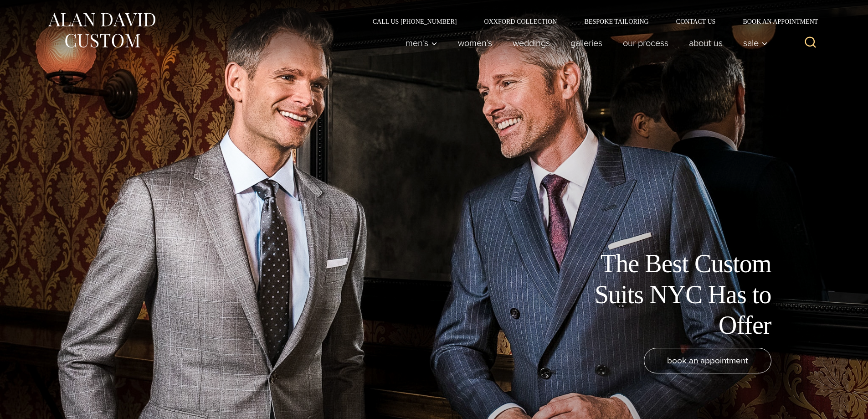  What do you see at coordinates (756, 43) in the screenshot?
I see `span: Sale` at bounding box center [756, 43].